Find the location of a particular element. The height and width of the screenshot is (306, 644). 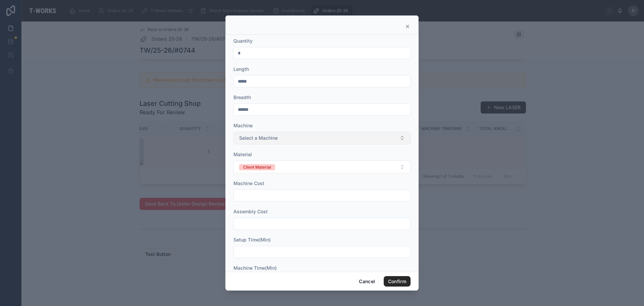

span: Material is located at coordinates (243, 154).